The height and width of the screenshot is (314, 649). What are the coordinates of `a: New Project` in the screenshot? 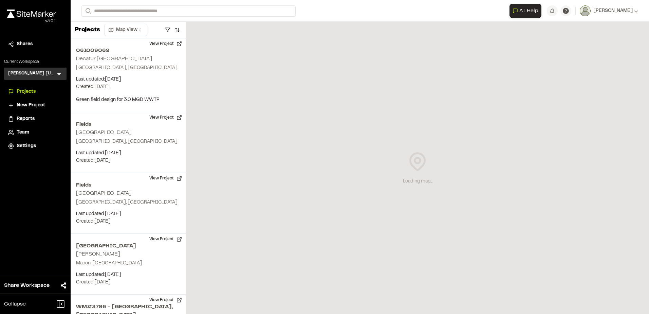 It's located at (35, 105).